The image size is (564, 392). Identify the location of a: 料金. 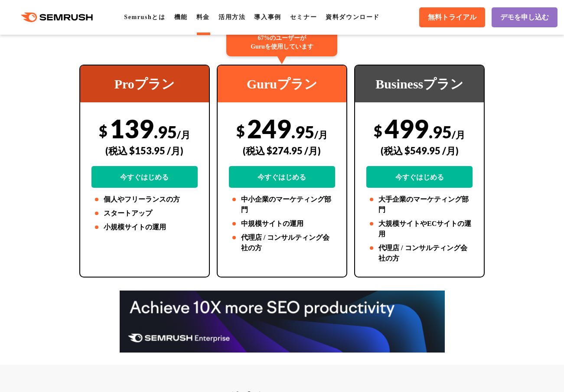
(203, 17).